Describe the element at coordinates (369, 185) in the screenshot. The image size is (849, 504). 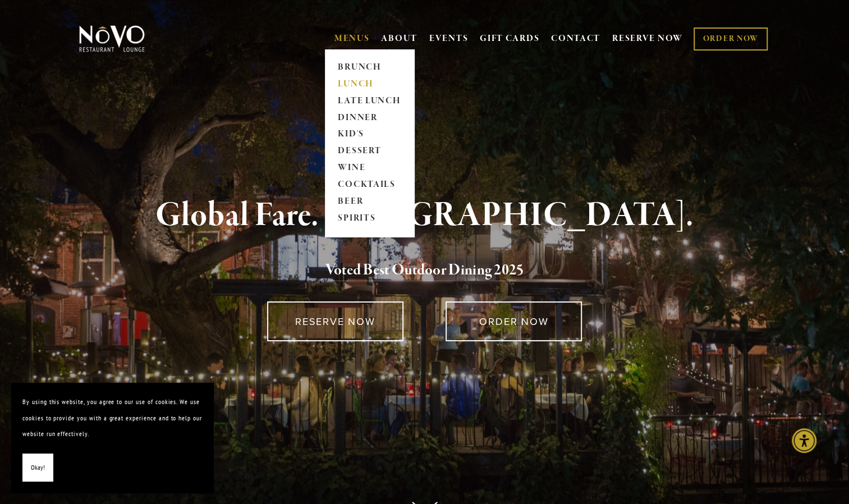
I see `a: COCKTAILS` at that location.